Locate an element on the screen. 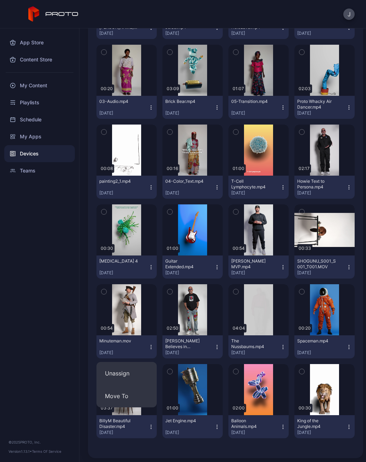  div: Balloon Animals.mp4 is located at coordinates (251, 424).